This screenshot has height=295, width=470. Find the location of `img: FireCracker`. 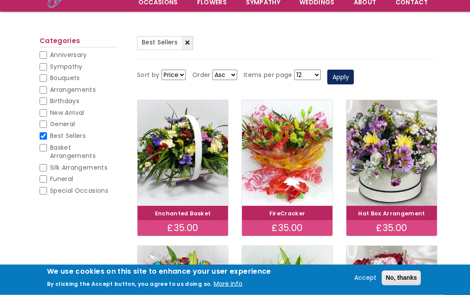

img: FireCracker is located at coordinates (287, 153).